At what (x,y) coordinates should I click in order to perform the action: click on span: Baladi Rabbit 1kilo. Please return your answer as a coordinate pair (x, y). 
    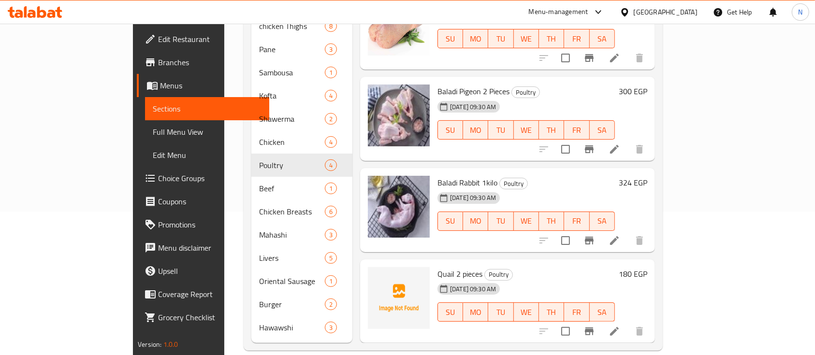
    Looking at the image, I should click on (467, 183).